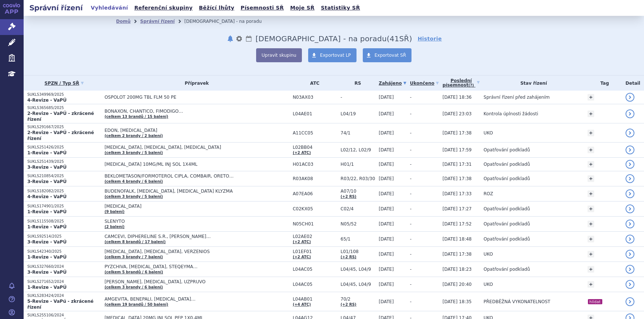 This screenshot has height=319, width=644. I want to click on a: (celkem 8 brandů / 17 balení), so click(135, 242).